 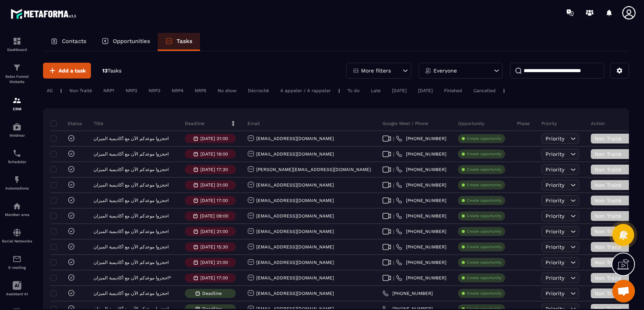 What do you see at coordinates (17, 109) in the screenshot?
I see `p: CRM` at bounding box center [17, 109].